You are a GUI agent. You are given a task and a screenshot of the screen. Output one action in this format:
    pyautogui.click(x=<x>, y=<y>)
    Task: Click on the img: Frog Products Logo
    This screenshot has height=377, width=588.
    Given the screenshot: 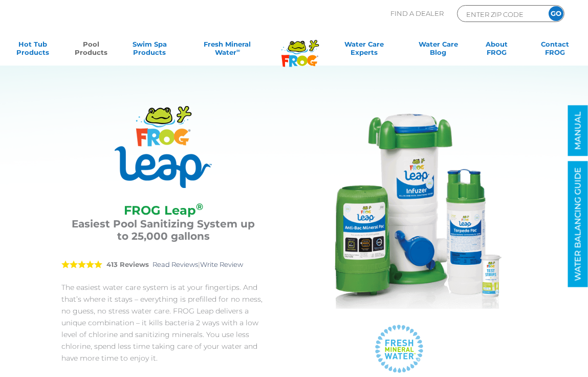 What is the action you would take?
    pyautogui.click(x=300, y=46)
    